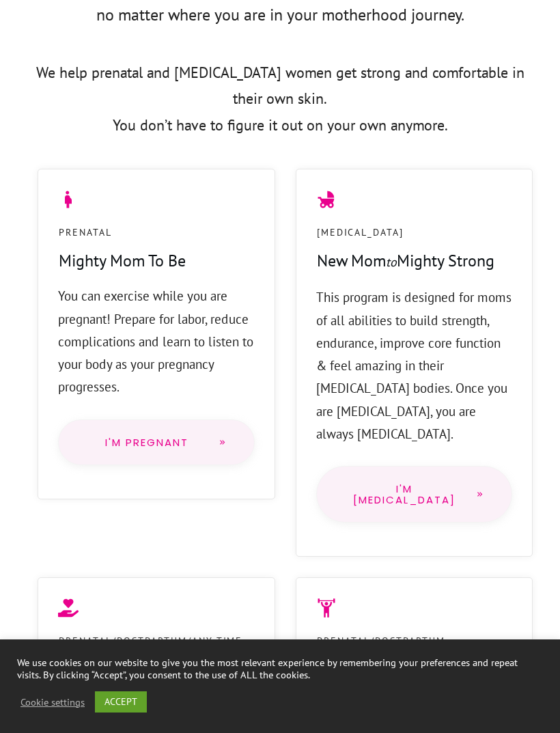  What do you see at coordinates (406, 268) in the screenshot?
I see `h4: New Mom Mighty Strong` at bounding box center [406, 268].